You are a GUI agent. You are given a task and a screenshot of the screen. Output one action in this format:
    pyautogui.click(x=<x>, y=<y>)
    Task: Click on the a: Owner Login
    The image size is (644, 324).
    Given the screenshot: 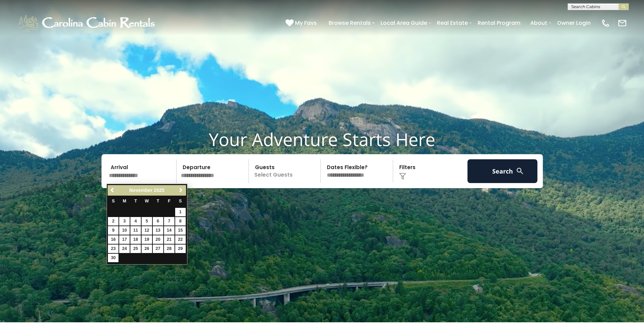 What is the action you would take?
    pyautogui.click(x=574, y=23)
    